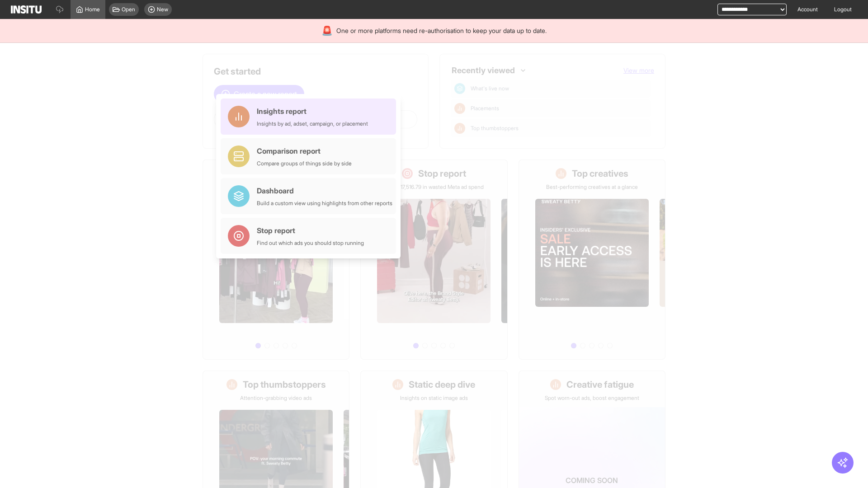 The image size is (868, 488). I want to click on span: Open, so click(129, 9).